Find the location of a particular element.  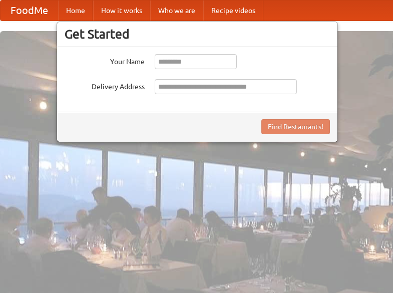

a: Recipe videos is located at coordinates (233, 11).